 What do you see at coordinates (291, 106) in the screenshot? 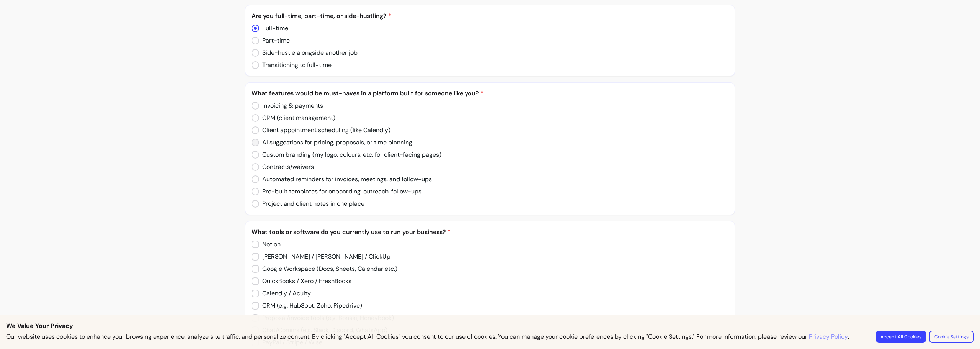
I see `input: Invoicing & payments` at bounding box center [291, 106].